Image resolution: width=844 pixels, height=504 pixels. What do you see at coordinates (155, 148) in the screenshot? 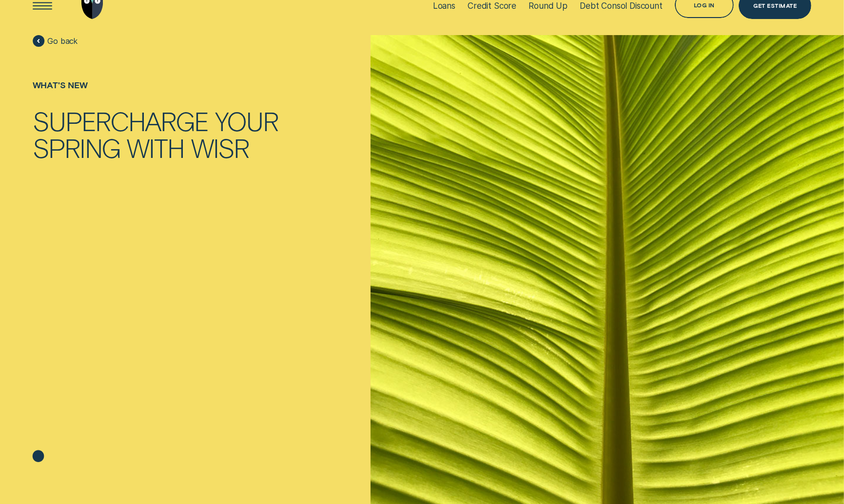
I see `div: with` at bounding box center [155, 148].